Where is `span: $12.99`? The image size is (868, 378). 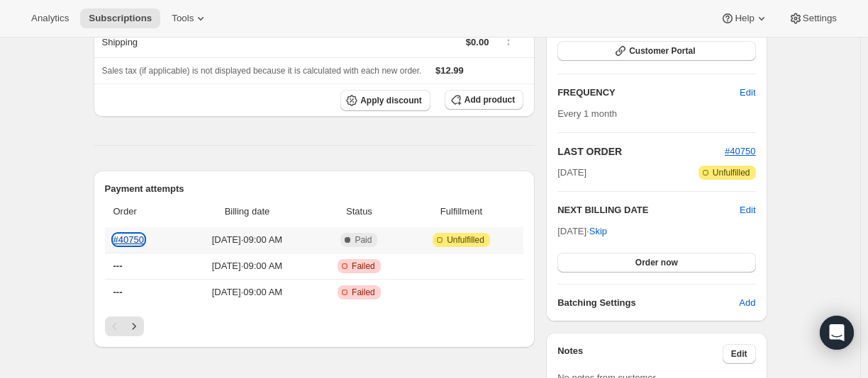 span: $12.99 is located at coordinates (450, 71).